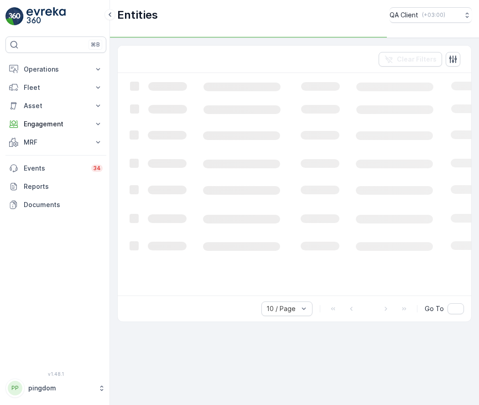 The image size is (479, 405). Describe the element at coordinates (56, 69) in the screenshot. I see `button: Operations` at that location.